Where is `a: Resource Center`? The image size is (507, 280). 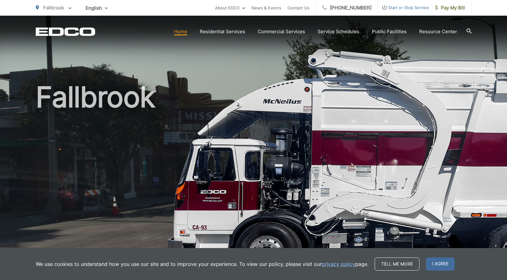 a: Resource Center is located at coordinates (438, 32).